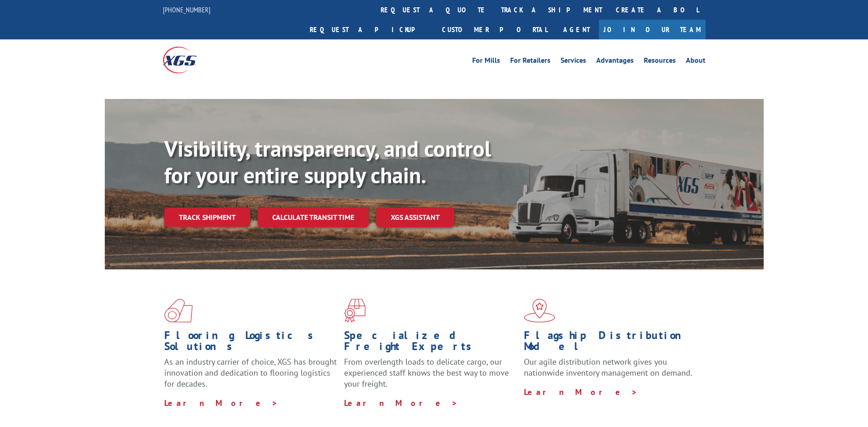 Image resolution: width=868 pixels, height=427 pixels. I want to click on span: Our agile distribution network gives you nationwide inventory management on demand., so click(608, 367).